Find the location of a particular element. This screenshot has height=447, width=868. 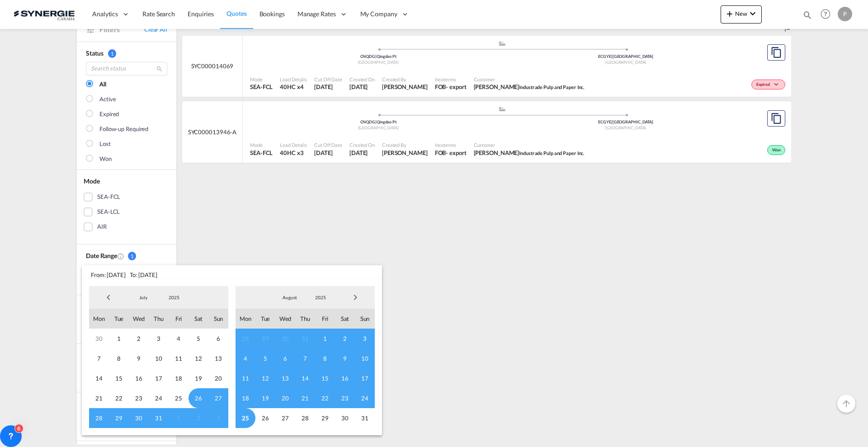

span: Previous Month is located at coordinates (108, 298).